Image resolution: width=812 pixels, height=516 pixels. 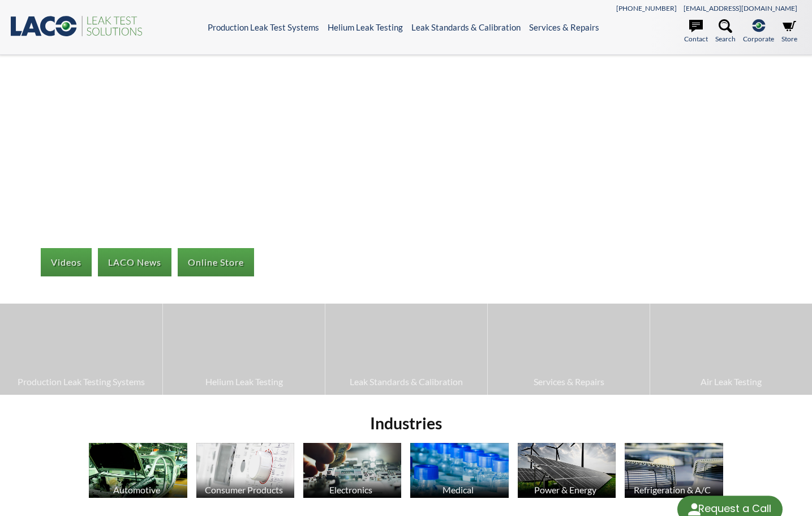 What do you see at coordinates (731, 349) in the screenshot?
I see `a: Air Leak Testing` at bounding box center [731, 349].